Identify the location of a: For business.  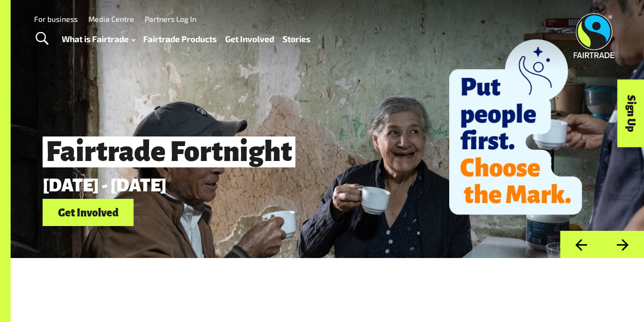
(56, 19).